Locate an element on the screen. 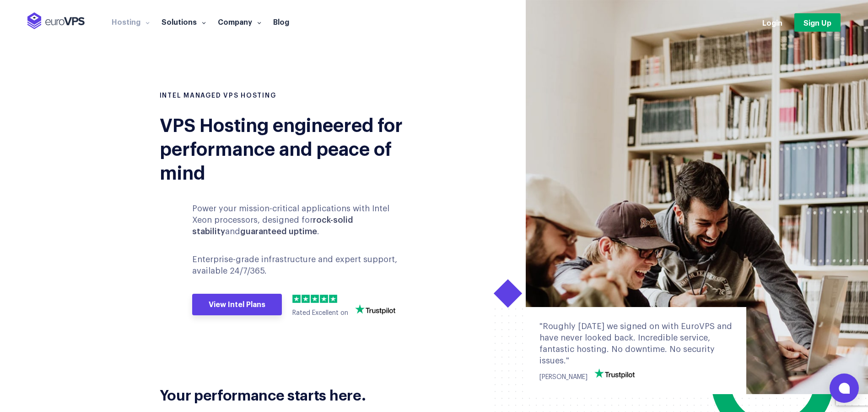 The width and height of the screenshot is (868, 412). img: 1 is located at coordinates (297, 299).